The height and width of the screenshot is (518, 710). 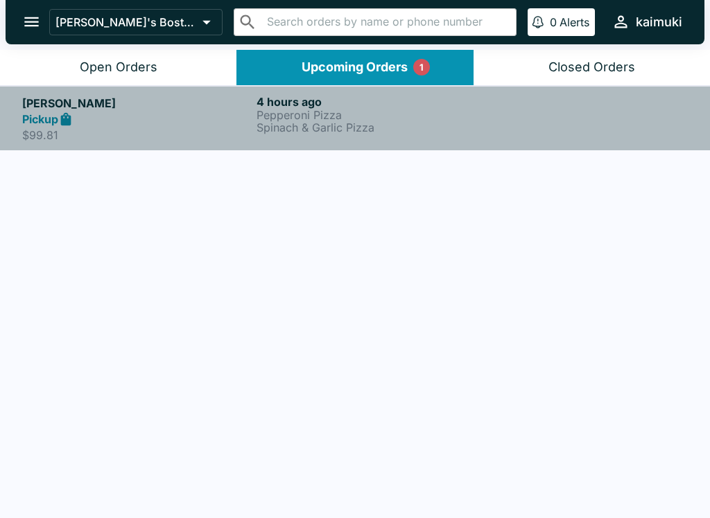 What do you see at coordinates (119, 67) in the screenshot?
I see `div: Open Orders` at bounding box center [119, 67].